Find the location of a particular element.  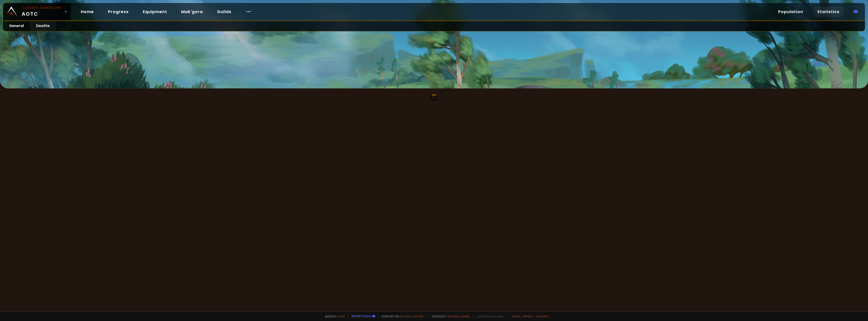

a: Home is located at coordinates (88, 12).